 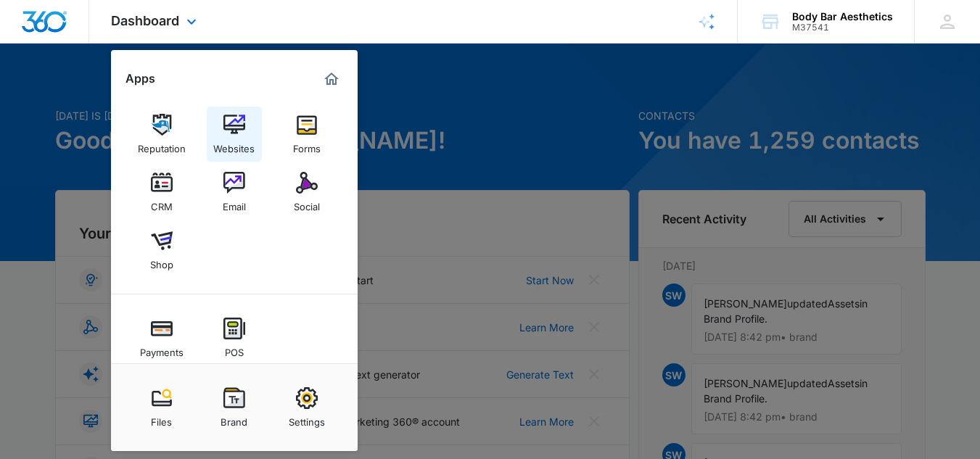 I want to click on a: Email, so click(x=234, y=192).